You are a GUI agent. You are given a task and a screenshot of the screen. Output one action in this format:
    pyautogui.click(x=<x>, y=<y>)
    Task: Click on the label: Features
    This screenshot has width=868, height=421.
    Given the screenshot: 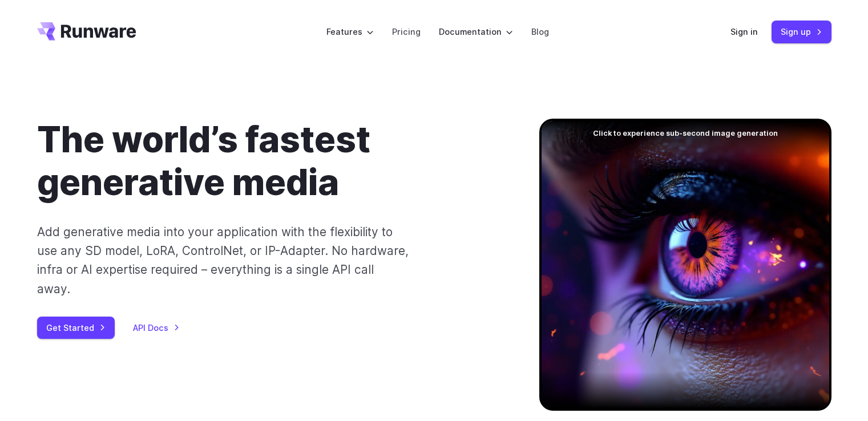 What is the action you would take?
    pyautogui.click(x=350, y=32)
    